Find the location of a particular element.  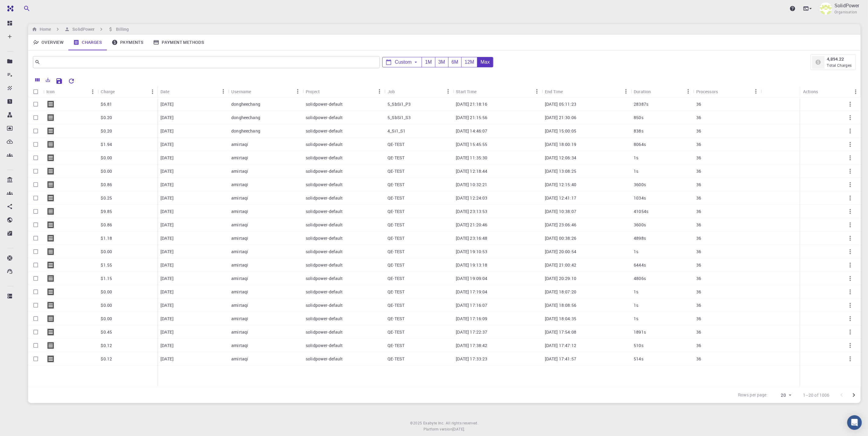

p: 1891s is located at coordinates (641, 333).